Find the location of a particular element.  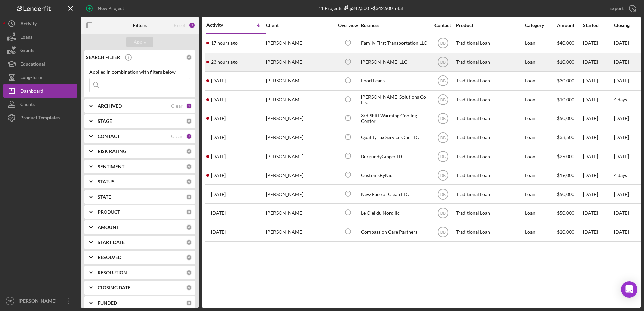

time: 2025-07-16 19:30 is located at coordinates (218, 195).